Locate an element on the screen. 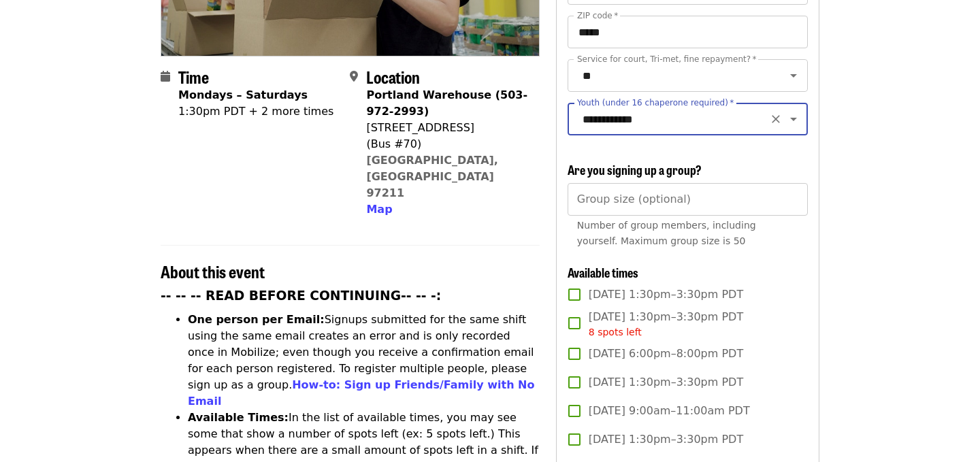  a: How-to: Sign up Friends/Family with No Email is located at coordinates (361, 392).